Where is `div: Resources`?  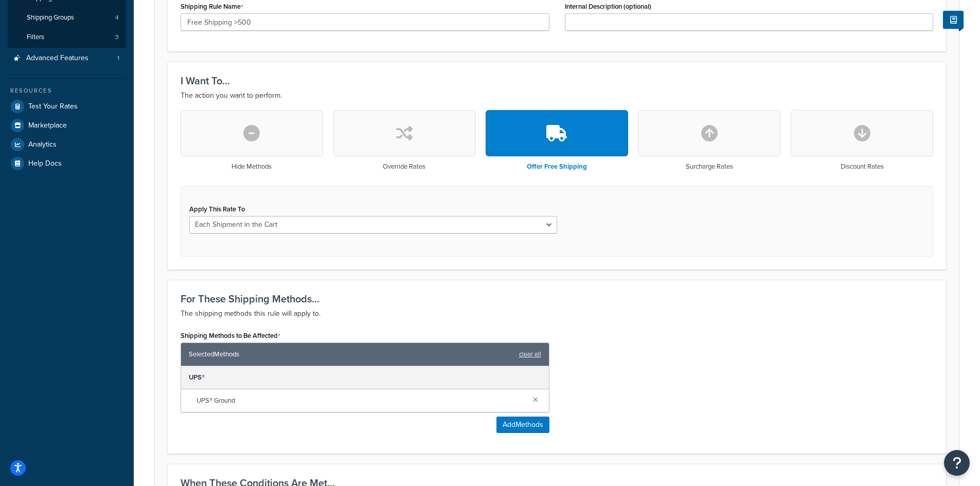 div: Resources is located at coordinates (67, 90).